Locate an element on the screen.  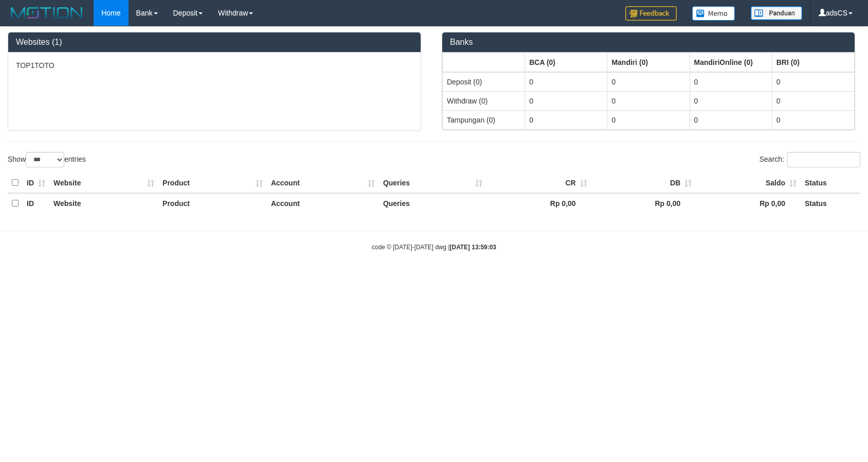
label: Search: is located at coordinates (810, 160).